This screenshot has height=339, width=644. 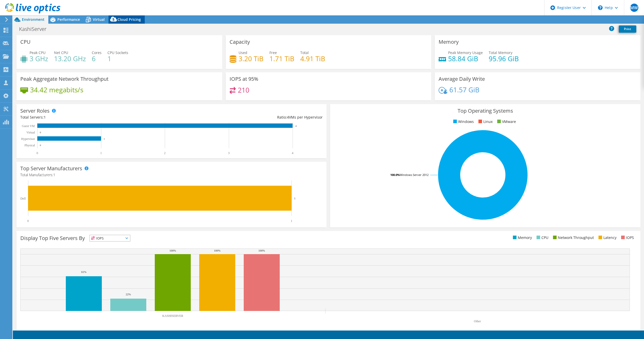 I want to click on span: Total Memory, so click(x=501, y=53).